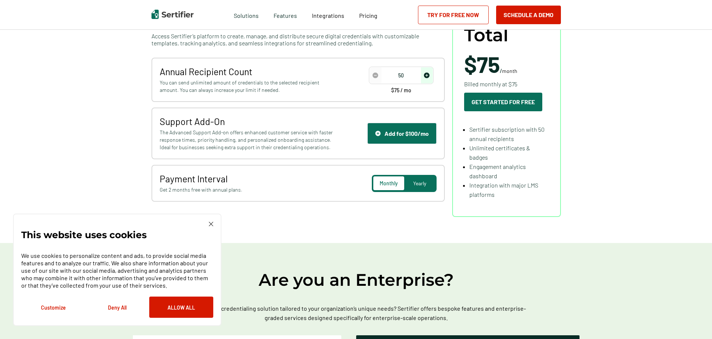 The image size is (712, 339). What do you see at coordinates (454, 15) in the screenshot?
I see `a: Try for Free Now` at bounding box center [454, 15].